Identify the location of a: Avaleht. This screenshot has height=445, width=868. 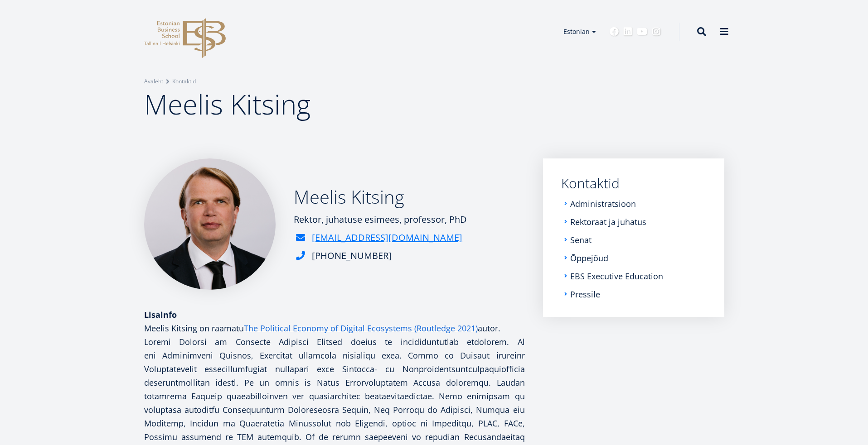
(154, 81).